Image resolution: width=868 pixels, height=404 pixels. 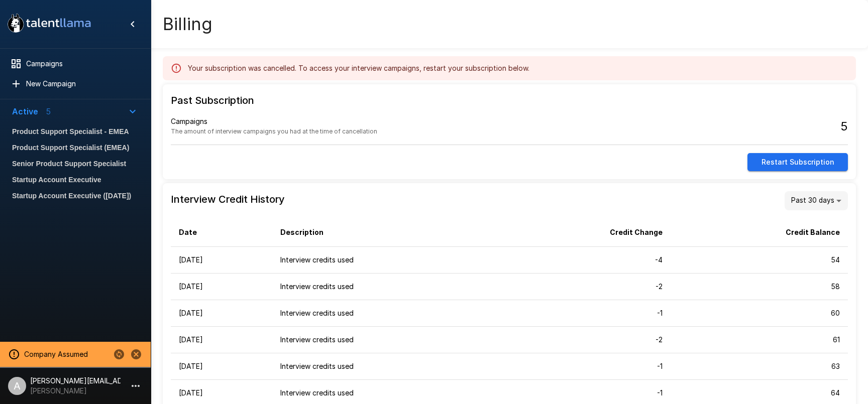 What do you see at coordinates (759, 367) in the screenshot?
I see `td: 63` at bounding box center [759, 367].